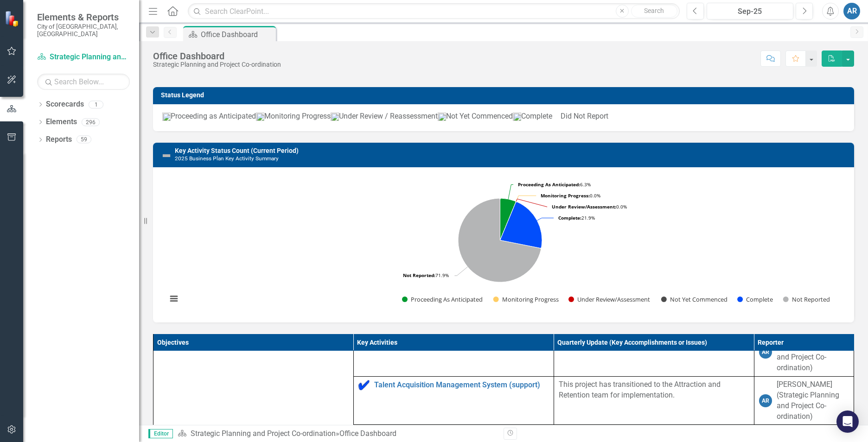 The image size is (868, 442). I want to click on h3: Status Legend, so click(505, 95).